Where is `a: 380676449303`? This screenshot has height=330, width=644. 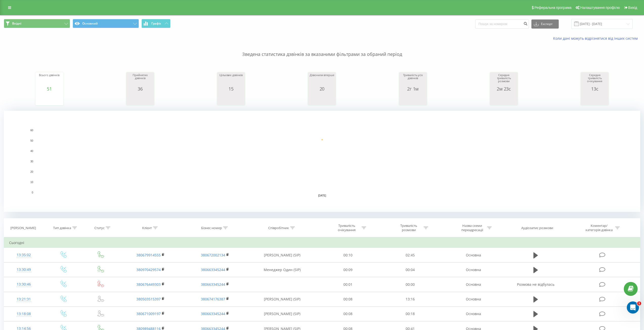 a: 380676449303 is located at coordinates (149, 284).